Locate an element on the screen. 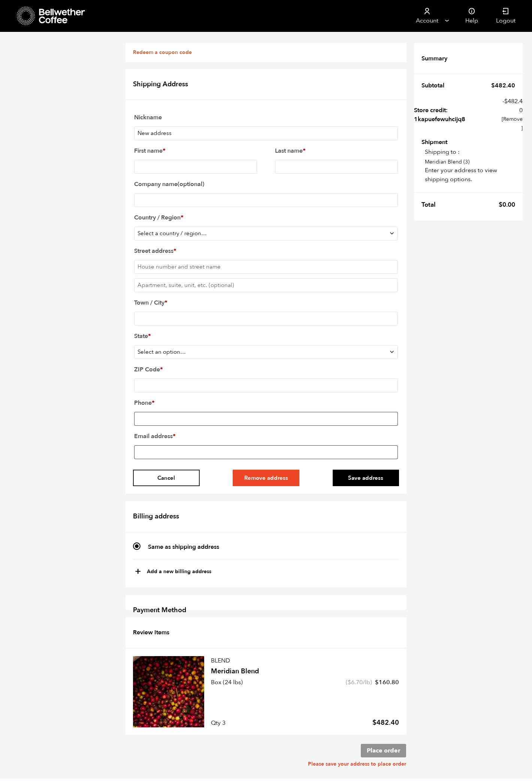 The height and width of the screenshot is (781, 532). button: +Add a new billing address is located at coordinates (173, 572).